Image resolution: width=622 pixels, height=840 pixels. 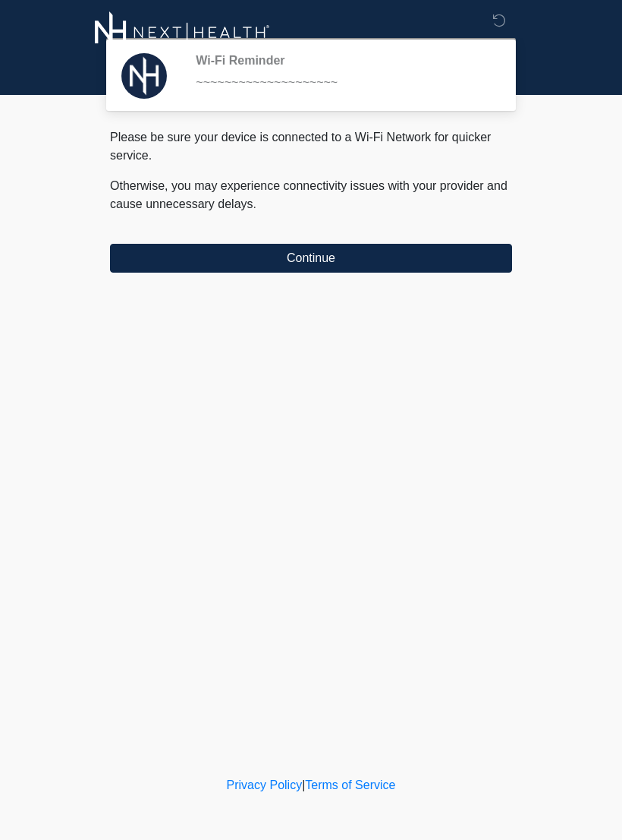 I want to click on a: Privacy Policy, so click(x=265, y=784).